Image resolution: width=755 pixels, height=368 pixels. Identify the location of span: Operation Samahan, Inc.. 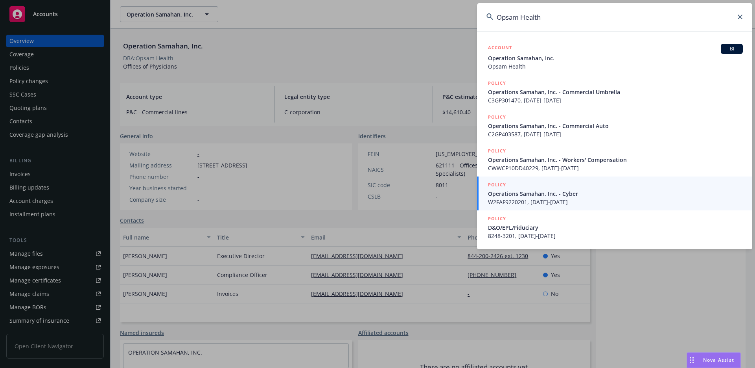
(616, 58).